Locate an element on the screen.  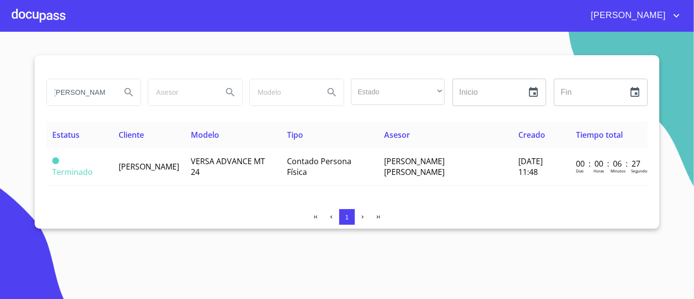
p: 00 : 00 : 06 : 27 is located at coordinates (608, 163).